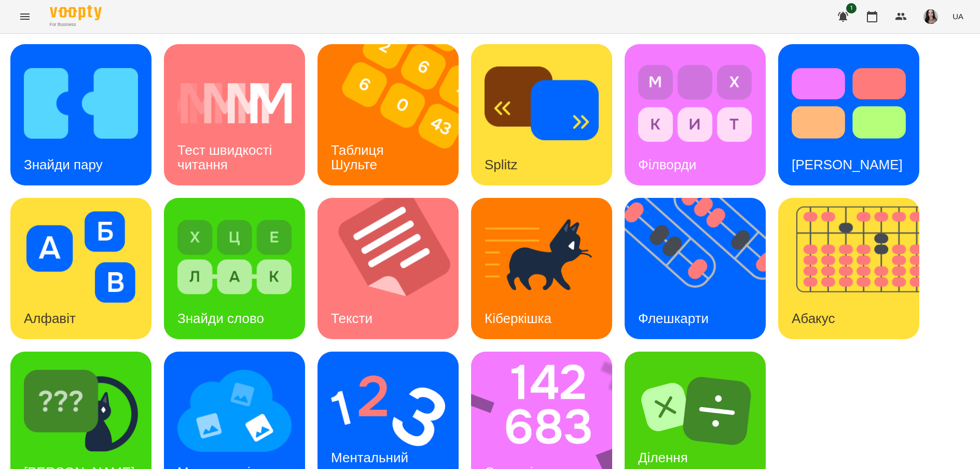 The width and height of the screenshot is (980, 469). Describe the element at coordinates (388, 268) in the screenshot. I see `a: ТекстиТексти` at that location.